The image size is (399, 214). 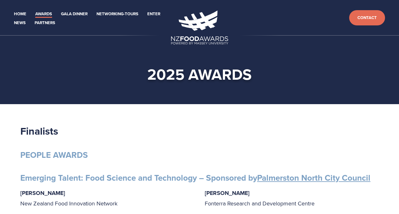 What do you see at coordinates (292, 198) in the screenshot?
I see `p: Fonterra Research and Development Centre` at bounding box center [292, 198].